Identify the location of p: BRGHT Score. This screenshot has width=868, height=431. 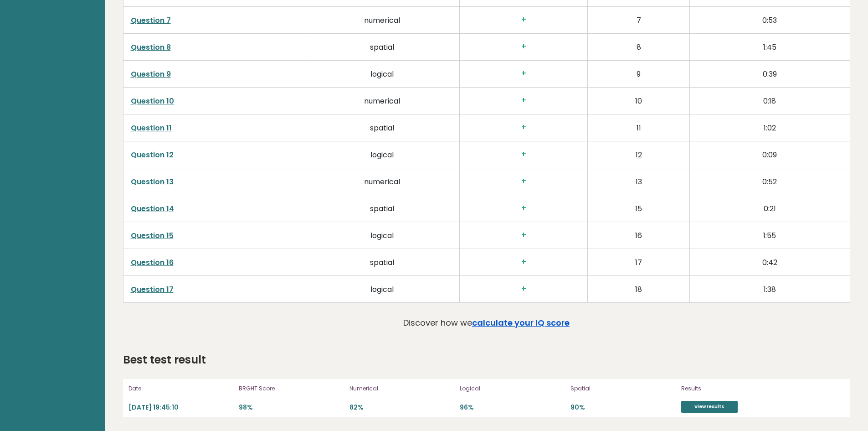
(292, 388).